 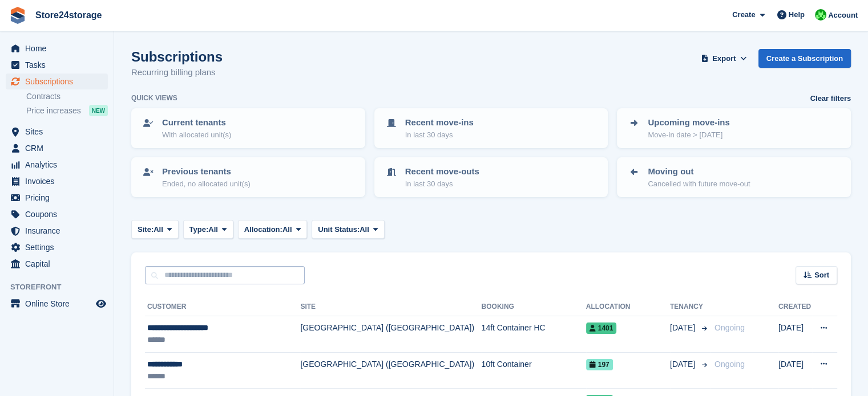 I want to click on a: Moving out Cancelled with future move-out, so click(x=734, y=177).